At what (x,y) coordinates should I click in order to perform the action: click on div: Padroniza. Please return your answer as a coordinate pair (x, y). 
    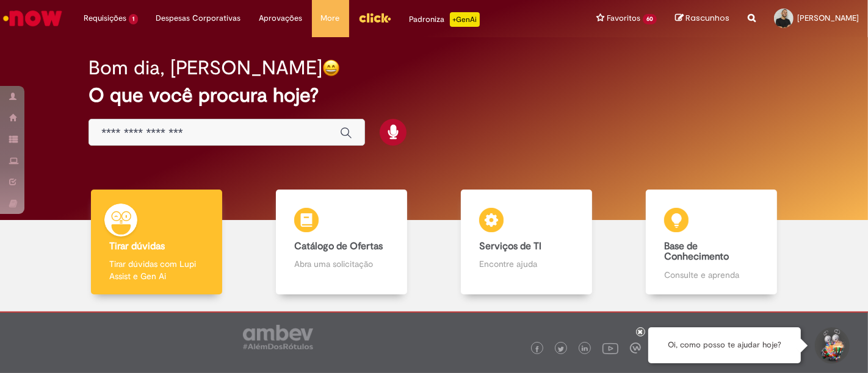
    Looking at the image, I should click on (445, 20).